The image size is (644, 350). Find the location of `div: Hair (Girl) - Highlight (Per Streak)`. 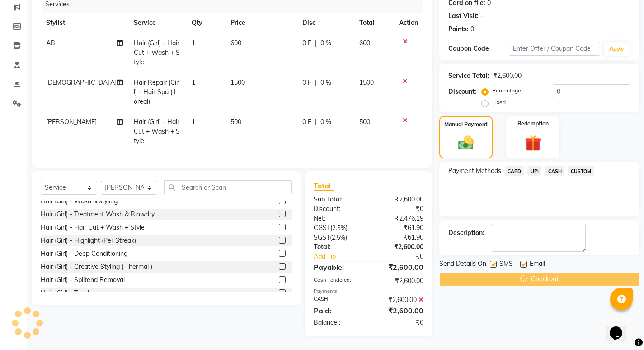

div: Hair (Girl) - Highlight (Per Streak) is located at coordinates (88, 240).